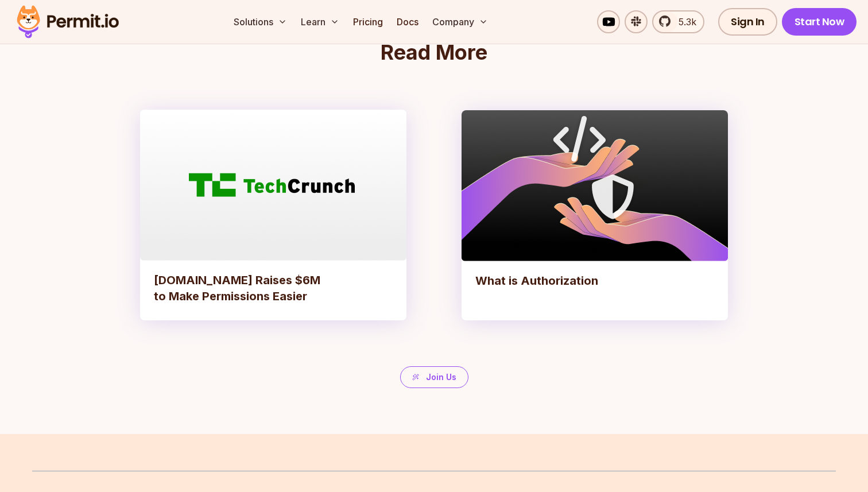 Image resolution: width=868 pixels, height=492 pixels. What do you see at coordinates (408, 22) in the screenshot?
I see `a: Docs` at bounding box center [408, 22].